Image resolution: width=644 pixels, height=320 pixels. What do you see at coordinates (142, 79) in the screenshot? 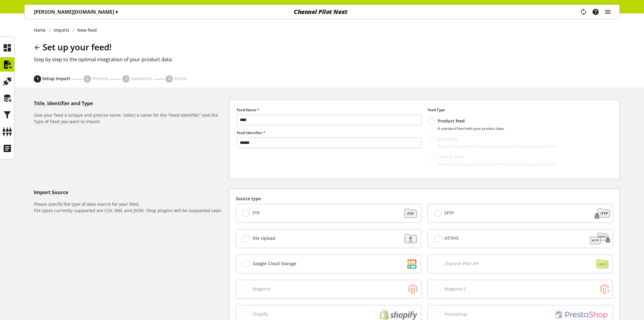
I see `span: Validation` at bounding box center [142, 79].